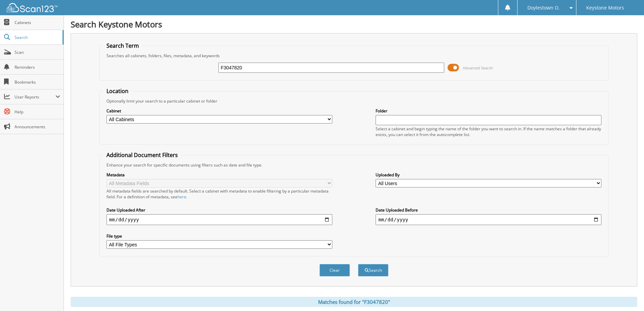  I want to click on span: Scan, so click(37, 52).